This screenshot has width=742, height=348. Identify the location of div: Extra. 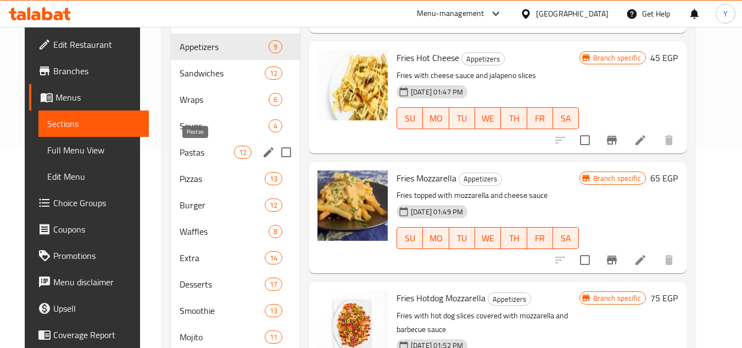
(222, 258).